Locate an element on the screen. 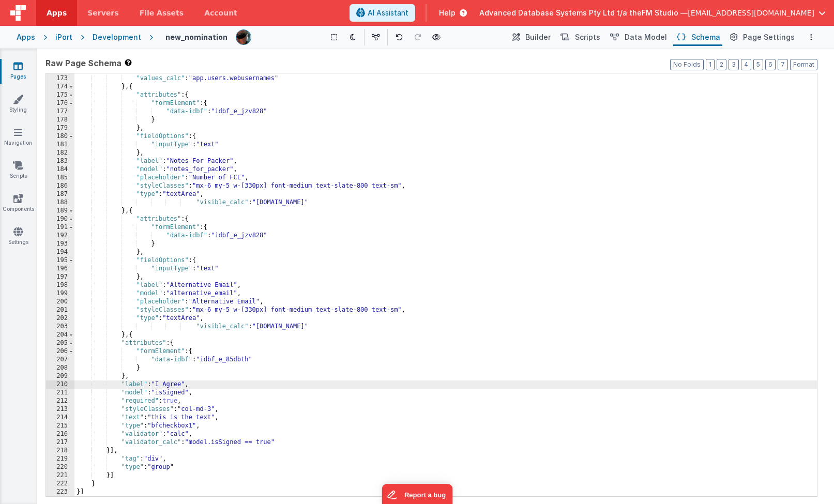 The height and width of the screenshot is (504, 834). button: Schema is located at coordinates (697, 37).